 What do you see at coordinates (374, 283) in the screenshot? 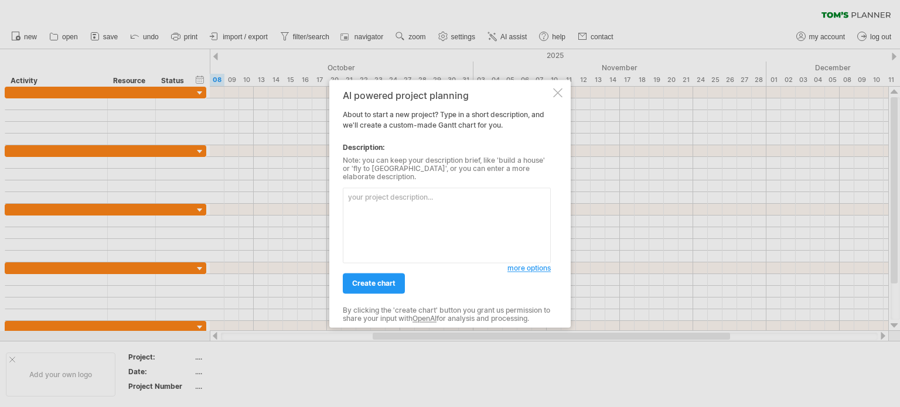
I see `a: create chart` at bounding box center [374, 283].